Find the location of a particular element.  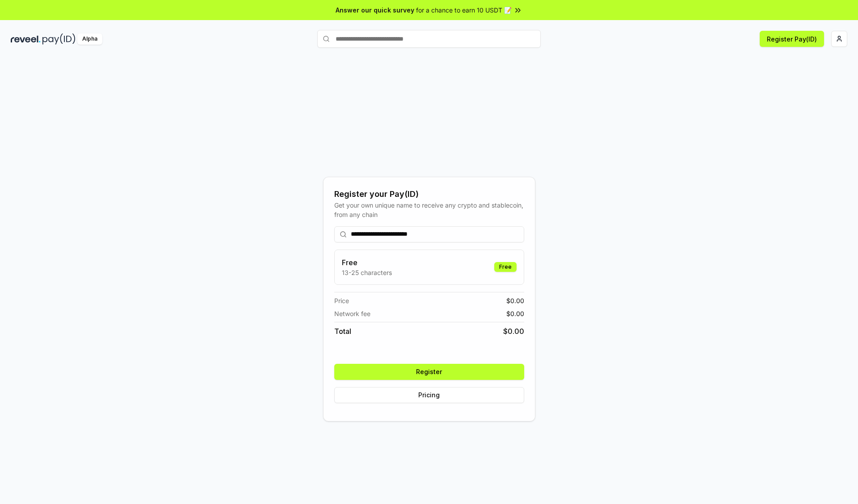

button: Register Pay(ID) is located at coordinates (792, 39).